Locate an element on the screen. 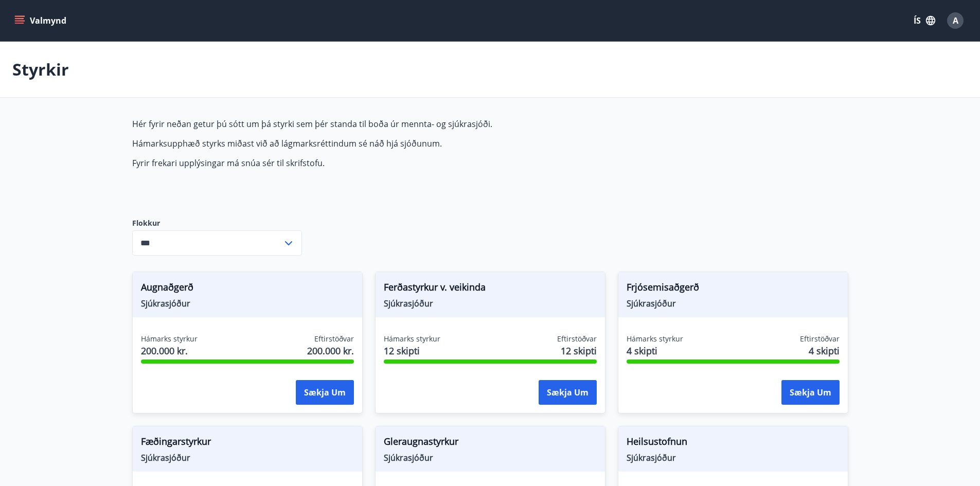 The image size is (980, 486). label: Flokkur is located at coordinates (217, 223).